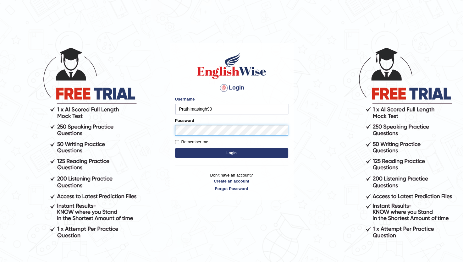 This screenshot has height=262, width=463. Describe the element at coordinates (232, 88) in the screenshot. I see `h4: Login` at that location.